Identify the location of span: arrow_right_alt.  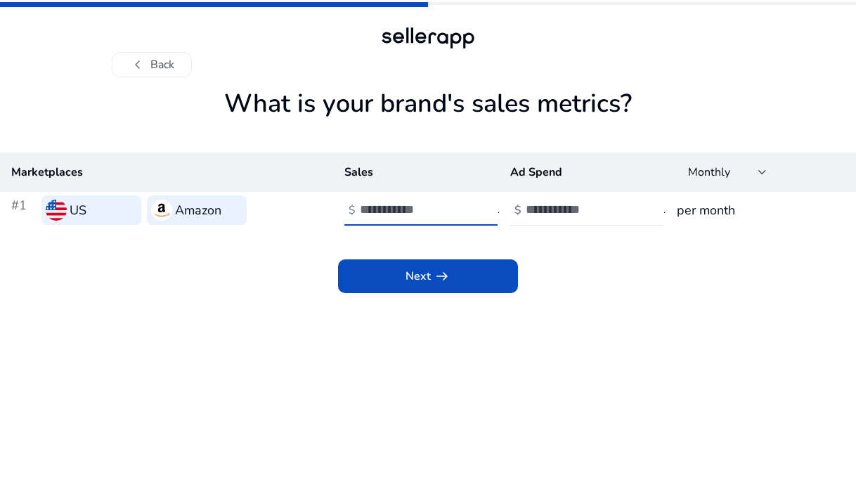
(442, 276).